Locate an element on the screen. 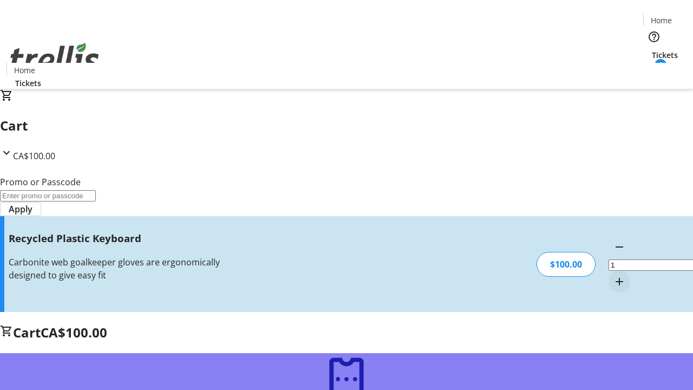 The height and width of the screenshot is (390, 693). button: Cart is located at coordinates (654, 71).